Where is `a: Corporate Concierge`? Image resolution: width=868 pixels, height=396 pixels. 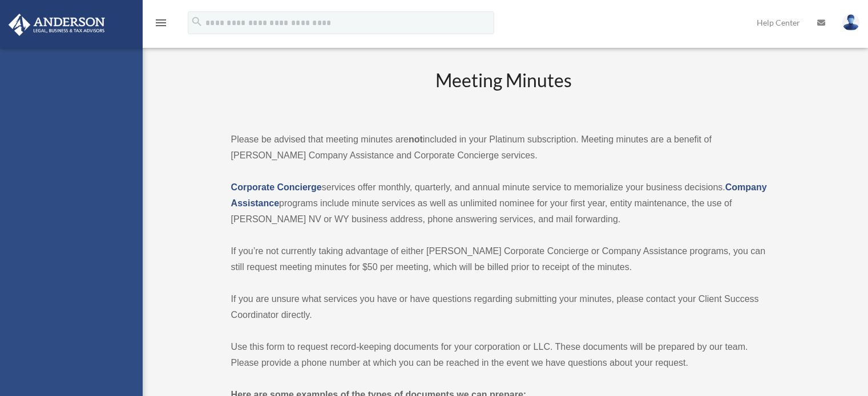 a: Corporate Concierge is located at coordinates (276, 187).